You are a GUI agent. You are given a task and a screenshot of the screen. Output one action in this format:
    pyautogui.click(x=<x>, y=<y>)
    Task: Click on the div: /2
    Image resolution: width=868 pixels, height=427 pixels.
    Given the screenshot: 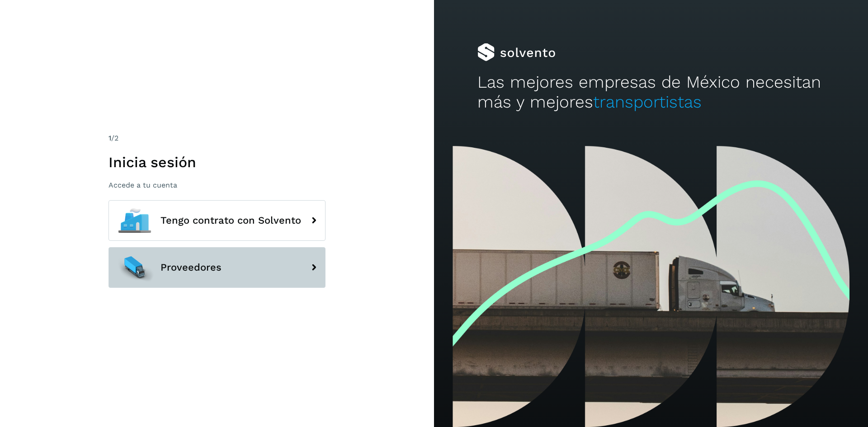 What is the action you would take?
    pyautogui.click(x=217, y=138)
    